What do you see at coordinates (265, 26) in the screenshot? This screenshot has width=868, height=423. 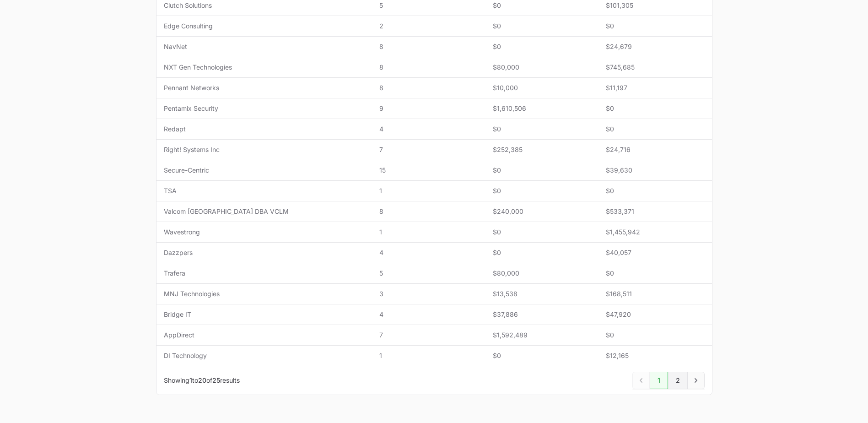 I see `span: Edge Consulting` at bounding box center [265, 26].